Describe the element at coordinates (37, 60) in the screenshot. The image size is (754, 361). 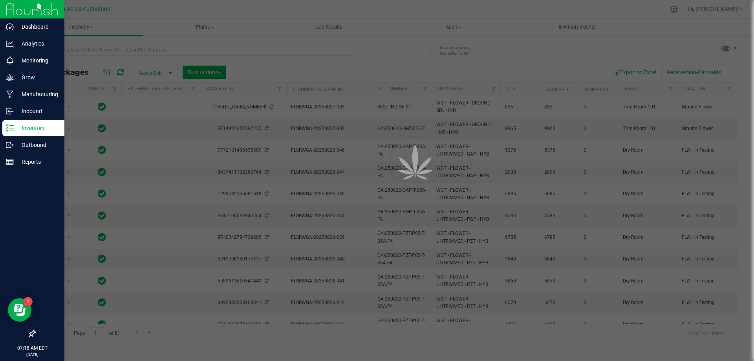
I see `p: Monitoring` at that location.